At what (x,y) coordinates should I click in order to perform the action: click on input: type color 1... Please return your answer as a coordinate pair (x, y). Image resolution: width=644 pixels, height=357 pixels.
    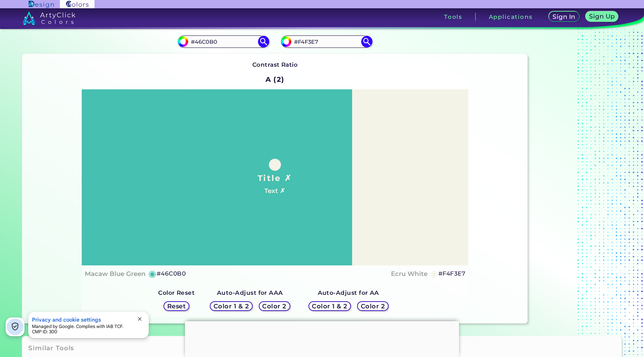
    Looking at the image, I should click on (224, 42).